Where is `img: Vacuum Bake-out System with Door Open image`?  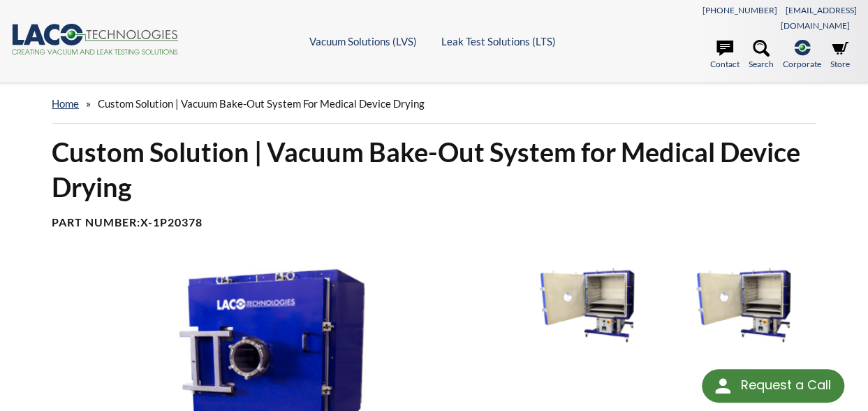
img: Vacuum Bake-out System with Door Open image is located at coordinates (587, 306).